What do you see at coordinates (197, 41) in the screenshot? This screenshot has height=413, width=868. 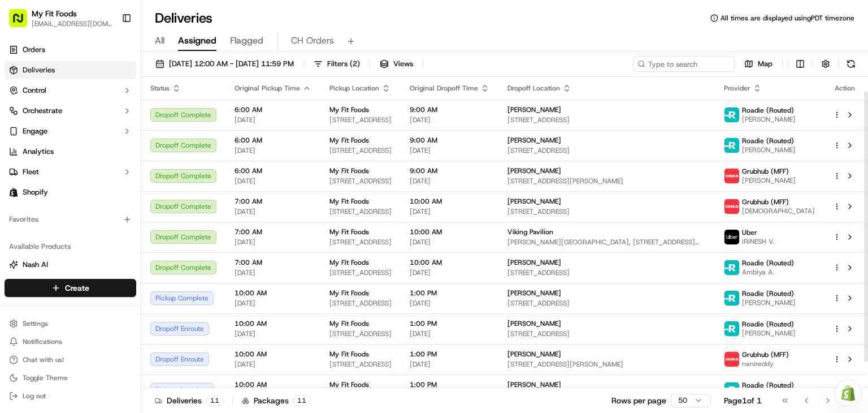 I see `span: Assigned` at bounding box center [197, 41].